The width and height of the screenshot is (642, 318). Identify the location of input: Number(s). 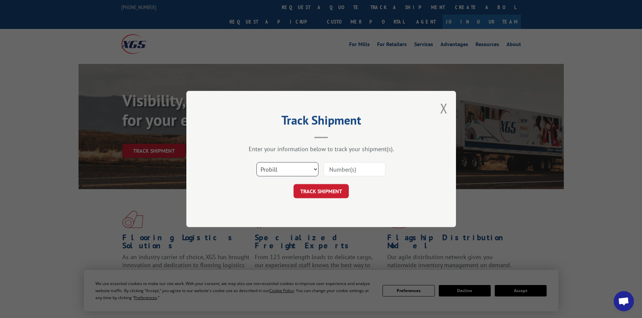
(354, 169).